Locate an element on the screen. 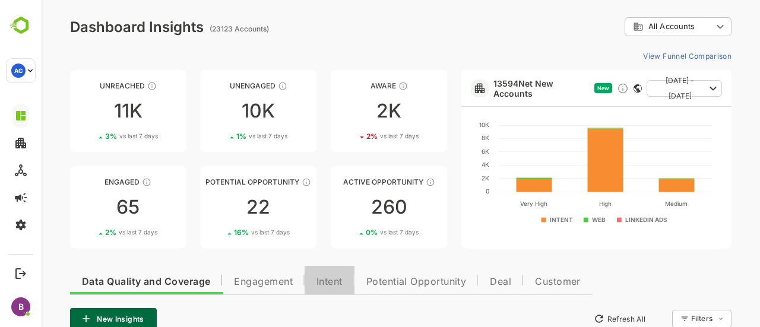 The height and width of the screenshot is (327, 760). div: Discover new ICP-fit accounts showing engagement — via intent surges, anonymous website visits, L... is located at coordinates (581, 88).